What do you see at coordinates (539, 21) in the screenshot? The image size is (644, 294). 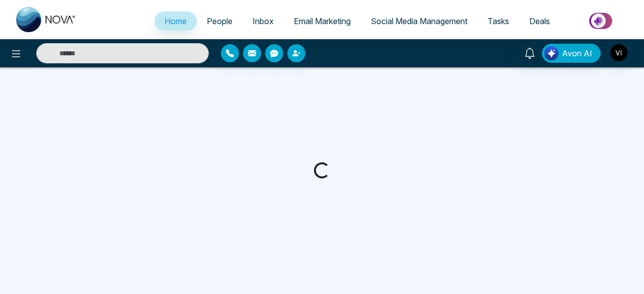 I see `a: Deals` at bounding box center [539, 21].